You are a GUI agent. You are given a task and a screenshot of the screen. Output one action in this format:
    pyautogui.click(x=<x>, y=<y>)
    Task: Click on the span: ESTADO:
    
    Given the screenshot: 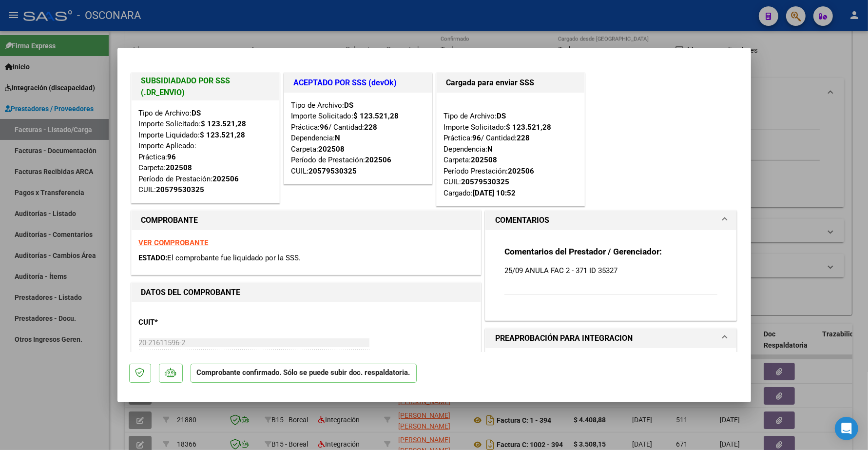 What is the action you would take?
    pyautogui.click(x=153, y=258)
    